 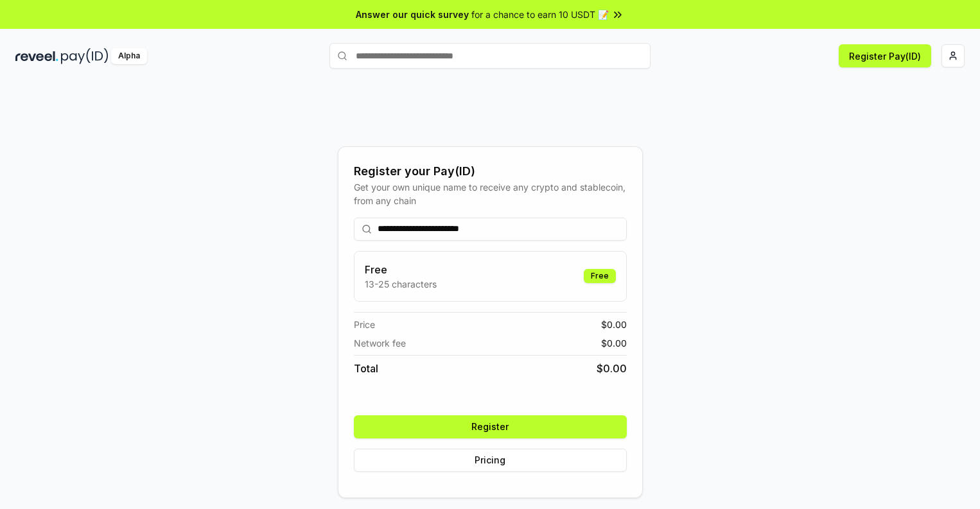 I want to click on span: Price, so click(x=364, y=325).